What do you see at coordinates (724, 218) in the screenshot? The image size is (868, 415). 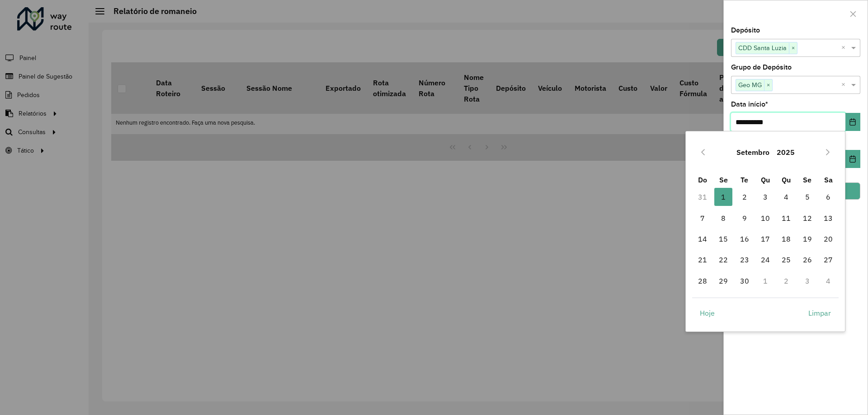 I see `td: 8` at bounding box center [724, 218].